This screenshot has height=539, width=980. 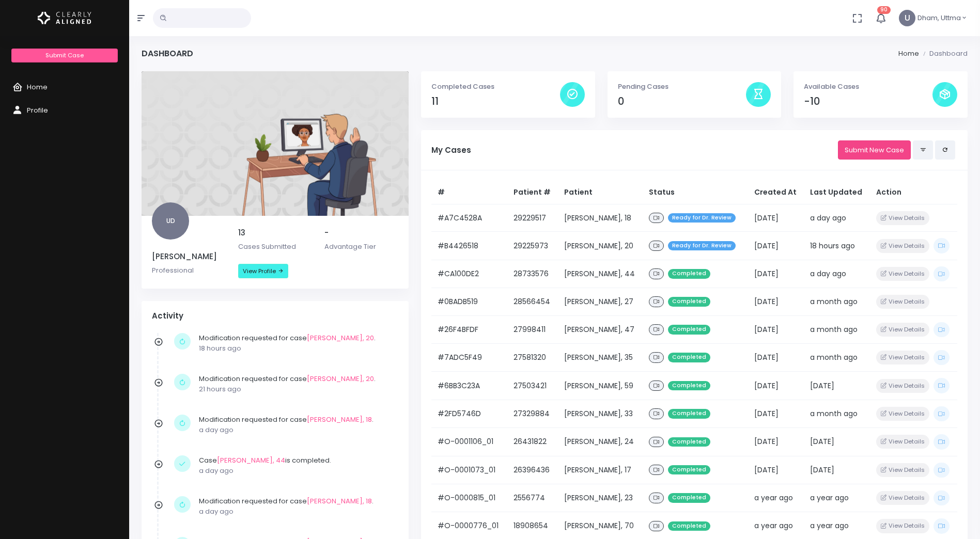 I want to click on td: 27329884, so click(x=533, y=413).